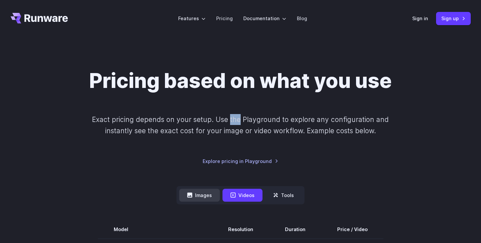  Describe the element at coordinates (155, 229) in the screenshot. I see `th: Model` at that location.